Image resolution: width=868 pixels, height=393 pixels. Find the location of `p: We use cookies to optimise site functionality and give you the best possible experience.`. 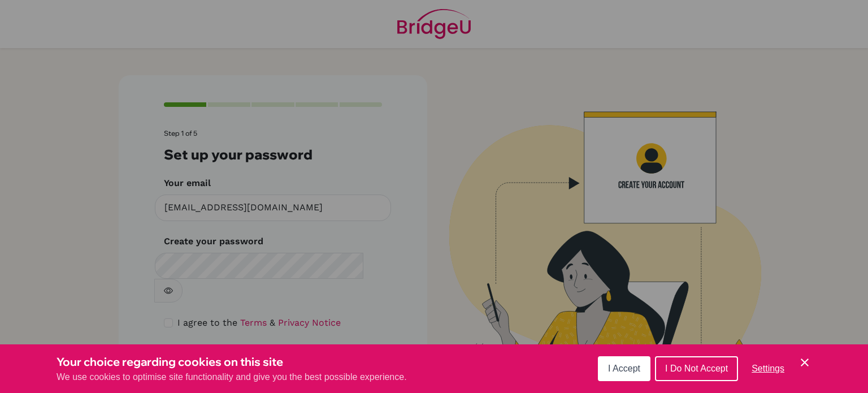

p: We use cookies to optimise site functionality and give you the best possible experience. is located at coordinates (232, 377).